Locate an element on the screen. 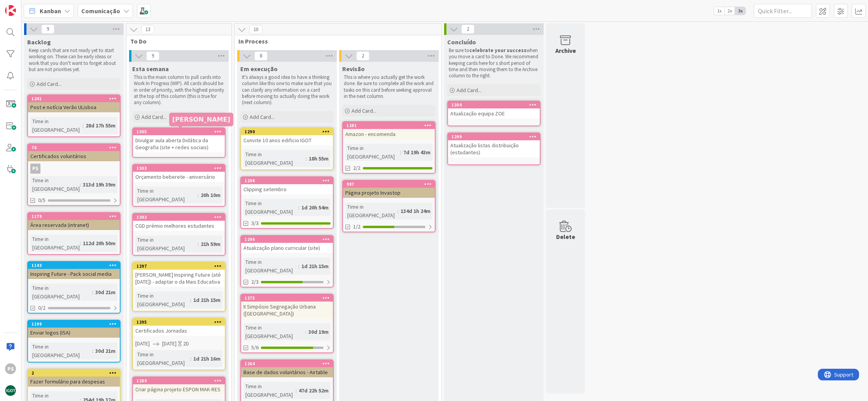 This screenshot has height=401, width=868. div: 1241Post e notícia Verão ULisboa is located at coordinates (74, 104).